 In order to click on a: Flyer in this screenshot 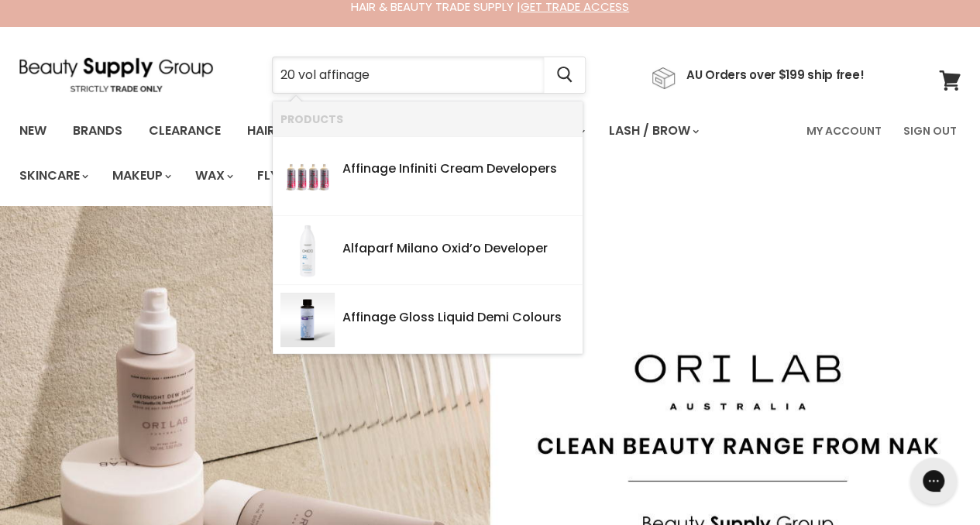, I will do `click(275, 176)`.